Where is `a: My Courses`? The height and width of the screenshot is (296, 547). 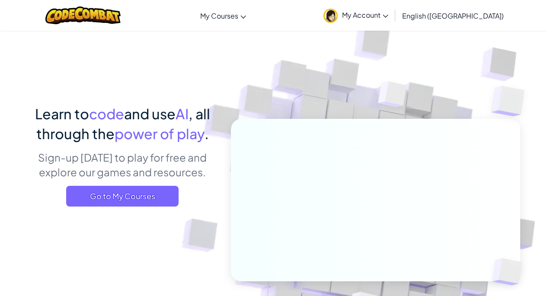
a: My Courses is located at coordinates (223, 16).